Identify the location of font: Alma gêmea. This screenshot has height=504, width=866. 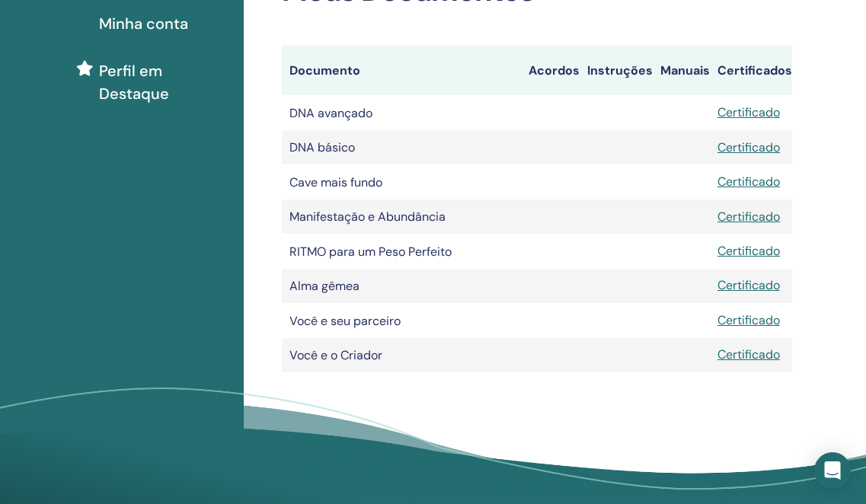
(325, 285).